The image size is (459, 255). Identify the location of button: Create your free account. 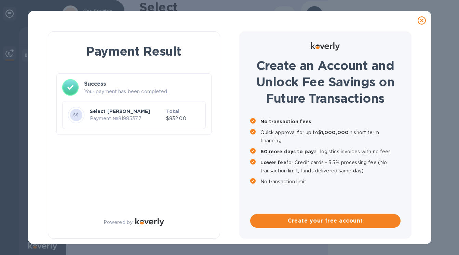
(326, 221).